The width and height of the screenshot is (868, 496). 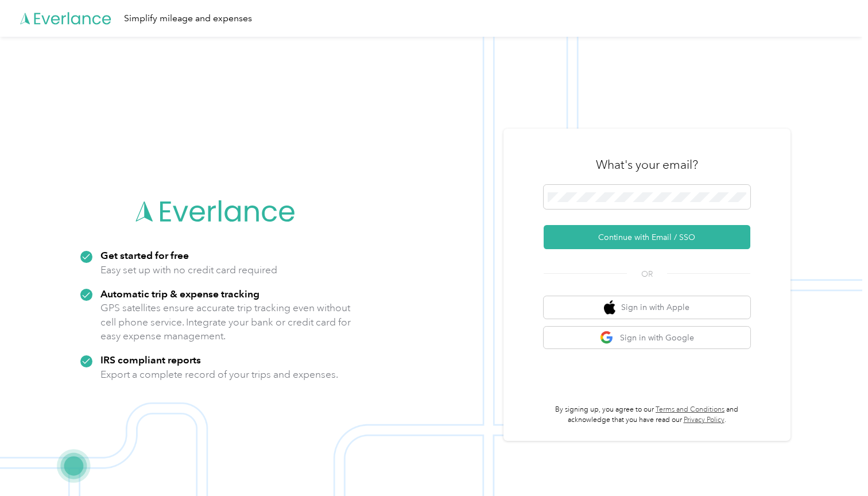 What do you see at coordinates (226, 322) in the screenshot?
I see `p: GPS satellites ensure accurate trip tracking even without cell phone service. Integrate your bank...` at bounding box center [226, 322].